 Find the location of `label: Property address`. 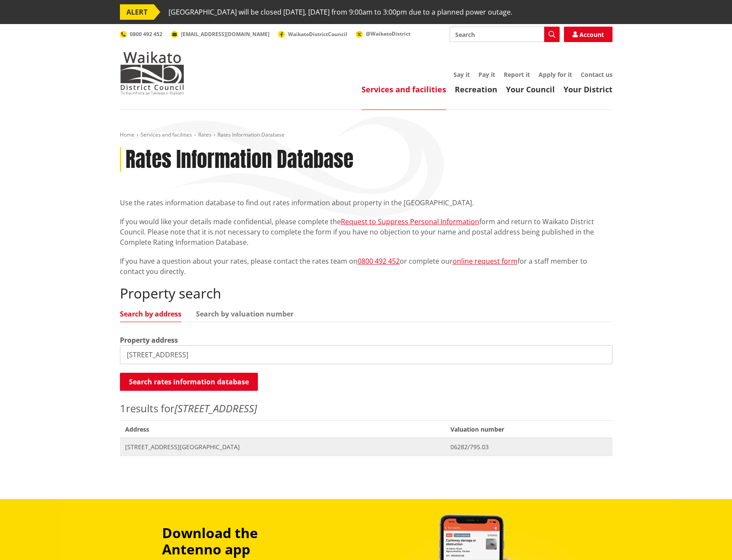

label: Property address is located at coordinates (148, 340).